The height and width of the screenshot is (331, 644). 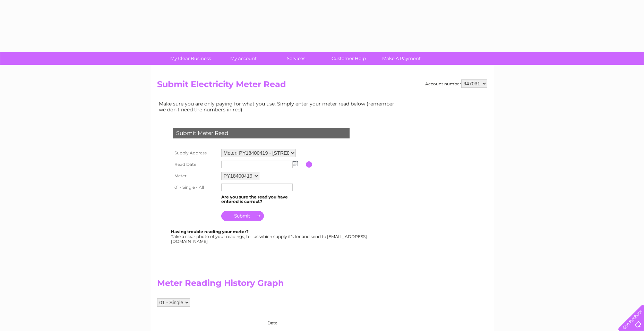 I want to click on h2: Meter Reading History Graph, so click(x=279, y=285).